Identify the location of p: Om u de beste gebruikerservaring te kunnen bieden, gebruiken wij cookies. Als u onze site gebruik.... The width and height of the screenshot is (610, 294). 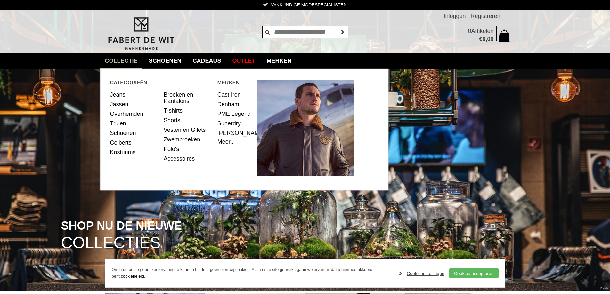
(252, 274).